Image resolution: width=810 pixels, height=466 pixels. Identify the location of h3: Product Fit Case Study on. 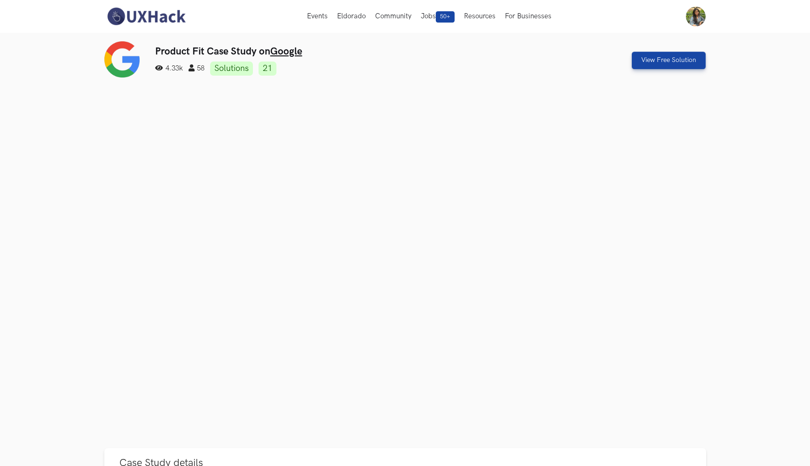
(354, 51).